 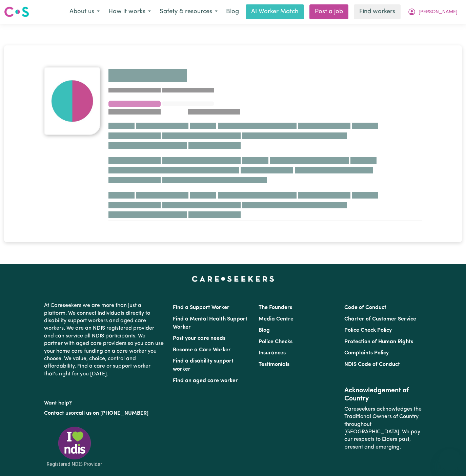 I want to click on p: or, so click(x=104, y=413).